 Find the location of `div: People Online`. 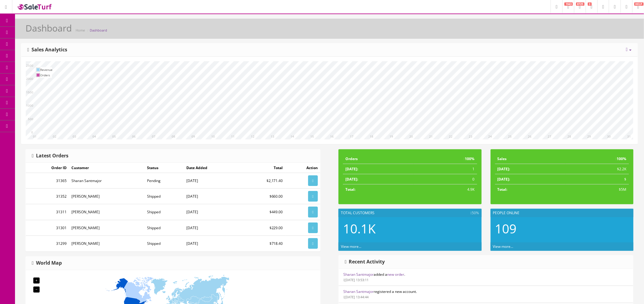

div: People Online is located at coordinates (562, 213).